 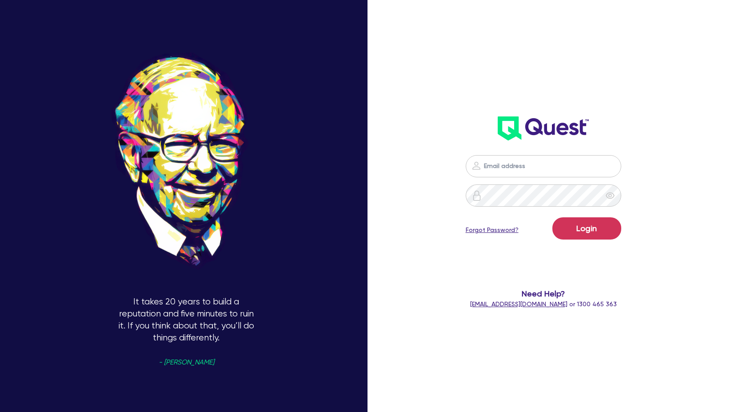 I want to click on span: Need Help?, so click(x=543, y=293).